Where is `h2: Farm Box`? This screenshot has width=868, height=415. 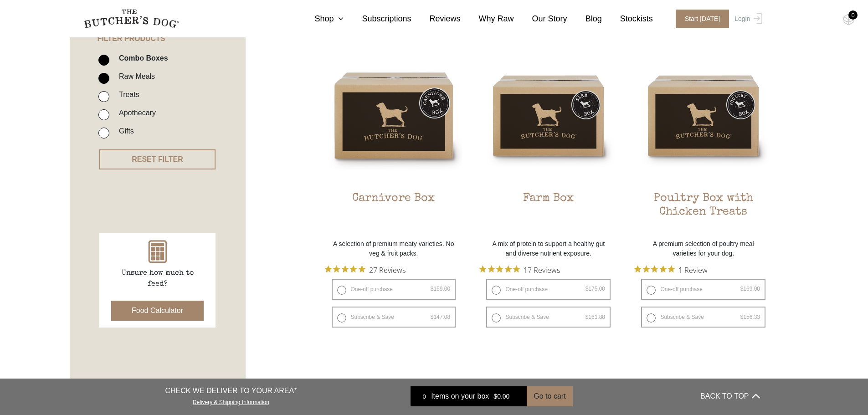 h2: Farm Box is located at coordinates (548, 214).